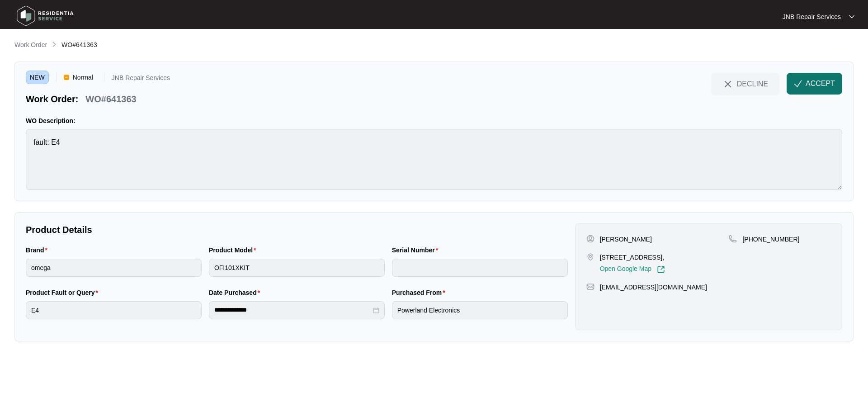  I want to click on span: ACCEPT, so click(820, 84).